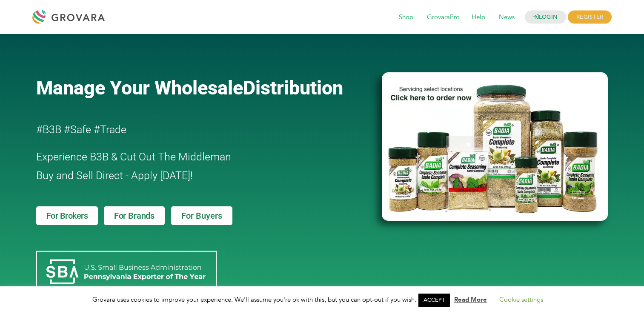 The height and width of the screenshot is (314, 644). Describe the element at coordinates (478, 18) in the screenshot. I see `span: Help` at that location.